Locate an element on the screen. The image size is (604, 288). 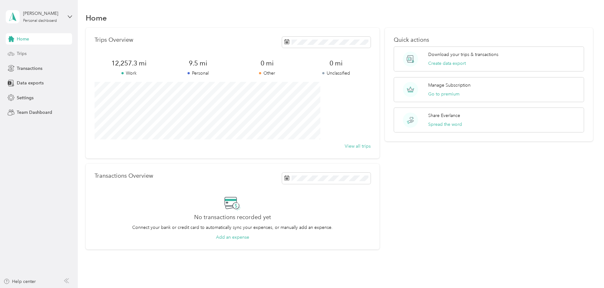
p: Connect your bank or credit card to automatically sync your expenses, or manually add an expense. is located at coordinates (232, 227).